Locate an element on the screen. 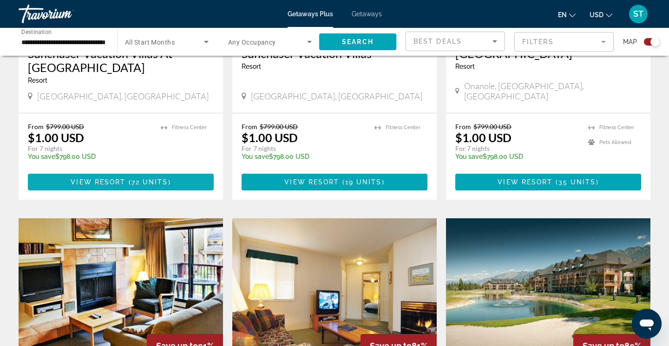 Image resolution: width=669 pixels, height=346 pixels. button: View Resort(35 units) is located at coordinates (548, 182).